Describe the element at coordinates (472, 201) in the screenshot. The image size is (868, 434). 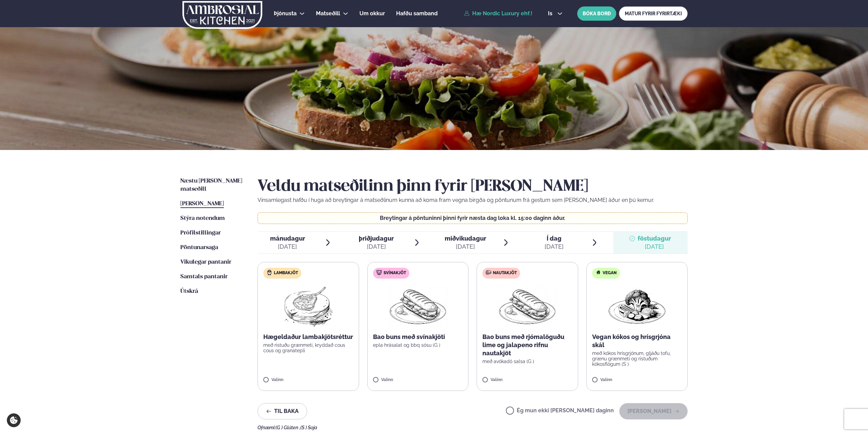
I see `p: Vinsamlegast hafðu í huga að breytingar á matseðlinum kunna að koma fram vegna birgða og pöntunum...` at that location.